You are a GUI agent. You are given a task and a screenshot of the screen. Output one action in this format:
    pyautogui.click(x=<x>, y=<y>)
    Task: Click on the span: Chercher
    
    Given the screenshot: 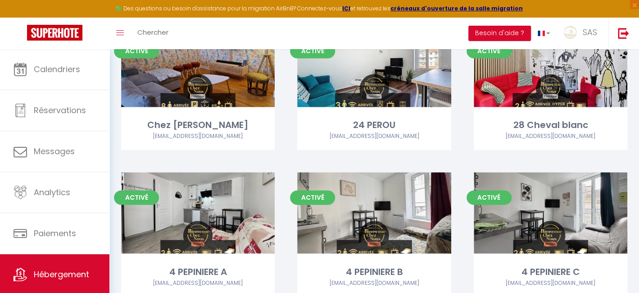 What is the action you would take?
    pyautogui.click(x=153, y=32)
    